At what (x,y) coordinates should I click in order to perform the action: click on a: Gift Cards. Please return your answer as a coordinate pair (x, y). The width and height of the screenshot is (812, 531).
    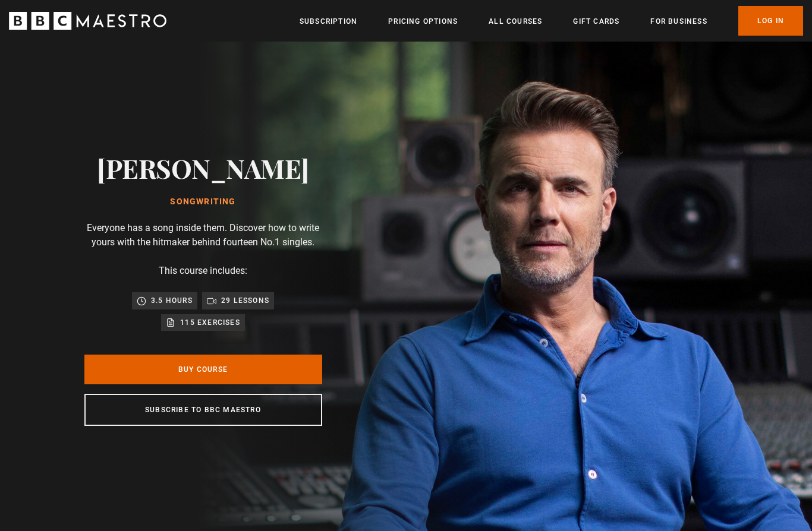
    Looking at the image, I should click on (596, 22).